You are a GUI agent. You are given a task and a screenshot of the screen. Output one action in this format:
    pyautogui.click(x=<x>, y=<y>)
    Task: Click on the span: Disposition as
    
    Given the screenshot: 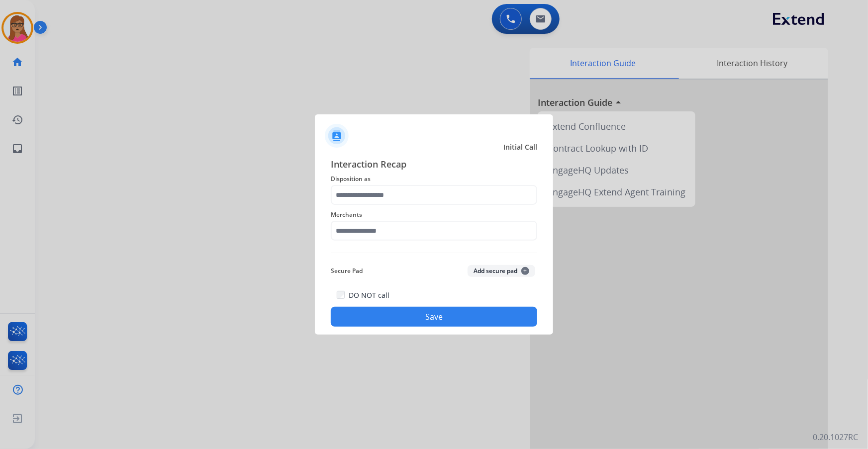 What is the action you would take?
    pyautogui.click(x=434, y=179)
    